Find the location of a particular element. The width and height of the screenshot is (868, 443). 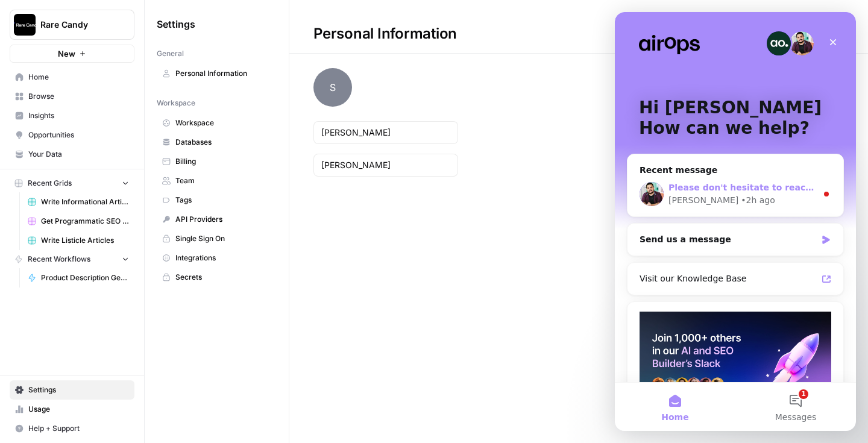

div: • 2h ago is located at coordinates (143, 188).